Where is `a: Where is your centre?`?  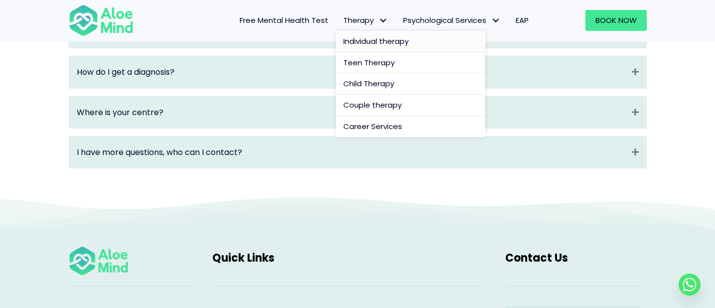 a: Where is your centre? is located at coordinates (352, 112).